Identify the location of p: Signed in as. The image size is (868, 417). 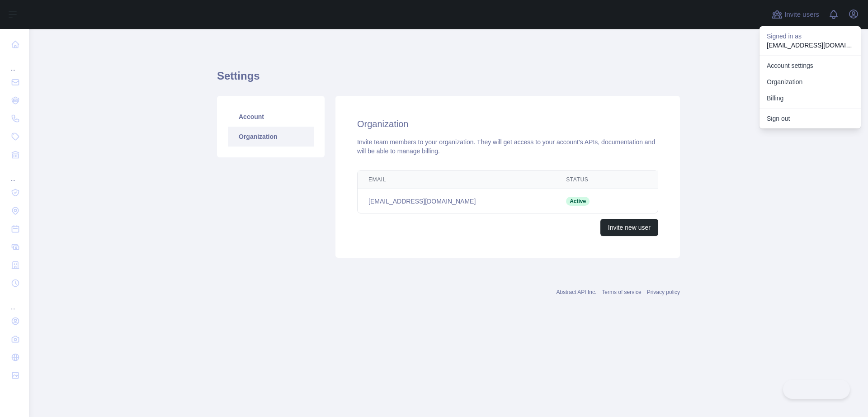
(811, 36).